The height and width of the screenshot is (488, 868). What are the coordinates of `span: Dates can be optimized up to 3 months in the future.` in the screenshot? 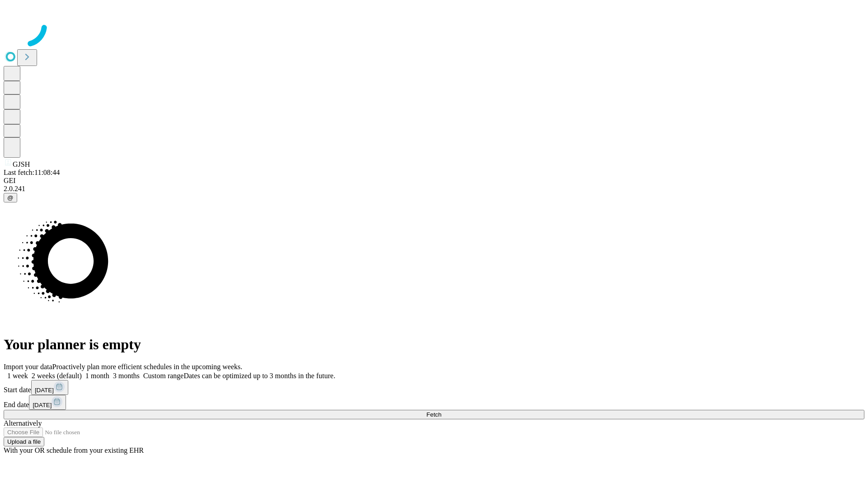 It's located at (259, 375).